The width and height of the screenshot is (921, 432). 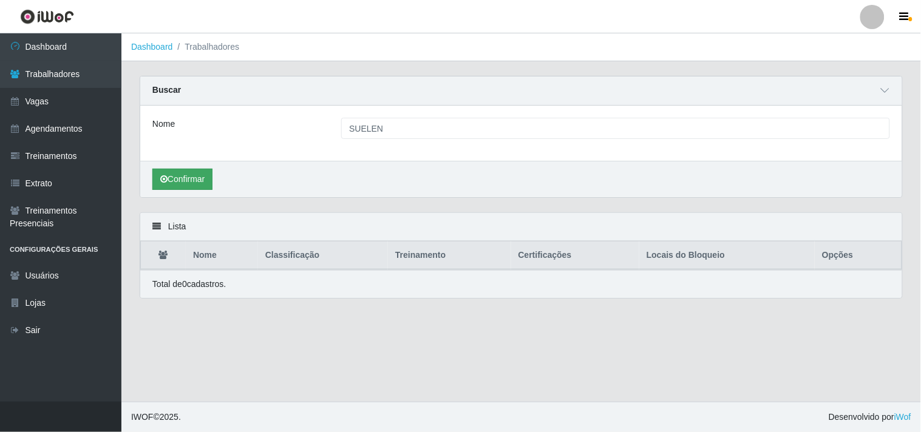 What do you see at coordinates (182, 179) in the screenshot?
I see `button: Confirmar` at bounding box center [182, 179].